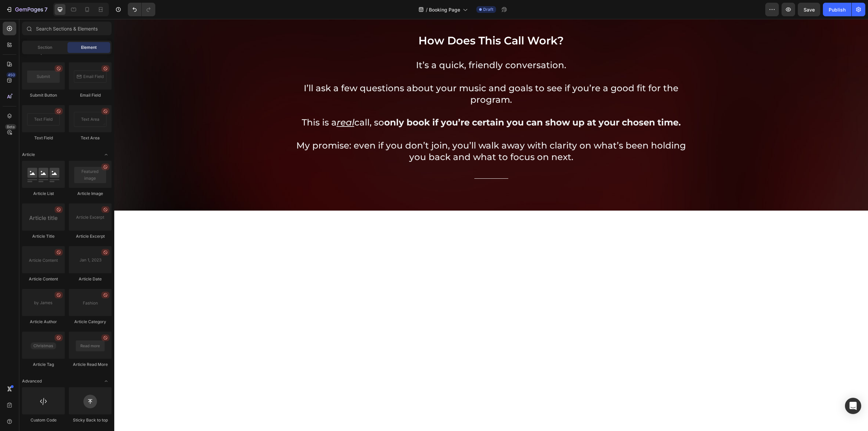 This screenshot has width=868, height=431. I want to click on span: Save, so click(809, 10).